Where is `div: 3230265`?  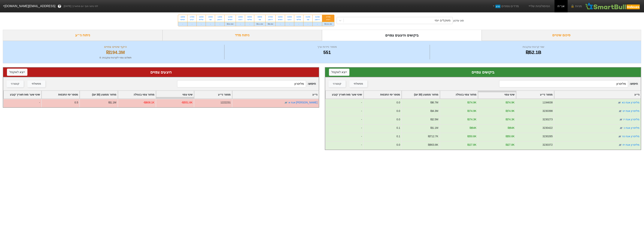
div: 3230265 is located at coordinates (547, 136).